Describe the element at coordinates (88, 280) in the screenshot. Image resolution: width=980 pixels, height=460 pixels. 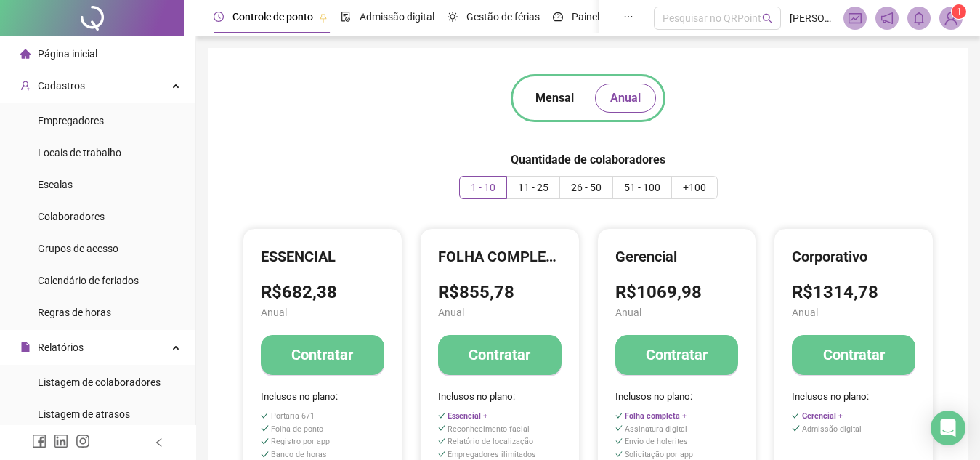
I see `span: Calendário de feriados` at that location.